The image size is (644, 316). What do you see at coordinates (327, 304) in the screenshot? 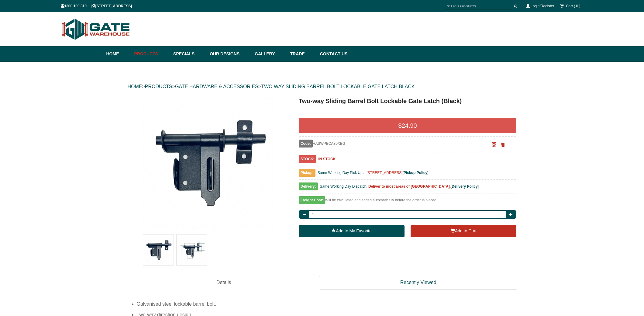
I see `li: Galvanised steel lockable barrel bolt.` at bounding box center [327, 304].